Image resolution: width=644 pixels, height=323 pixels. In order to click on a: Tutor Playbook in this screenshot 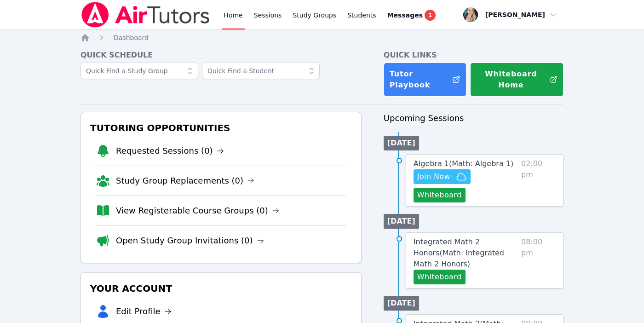, I will do `click(425, 80)`.